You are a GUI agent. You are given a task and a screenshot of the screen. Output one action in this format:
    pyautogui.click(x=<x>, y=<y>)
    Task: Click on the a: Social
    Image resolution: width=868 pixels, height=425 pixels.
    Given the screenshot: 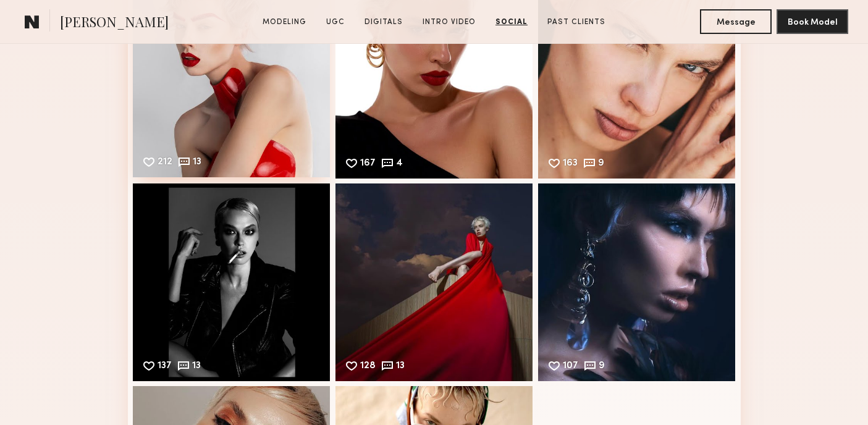 What is the action you would take?
    pyautogui.click(x=512, y=22)
    